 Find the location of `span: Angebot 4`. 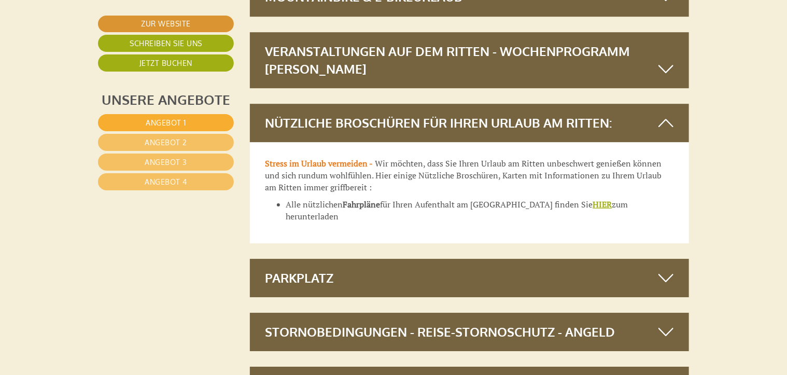

span: Angebot 4 is located at coordinates (166, 182).